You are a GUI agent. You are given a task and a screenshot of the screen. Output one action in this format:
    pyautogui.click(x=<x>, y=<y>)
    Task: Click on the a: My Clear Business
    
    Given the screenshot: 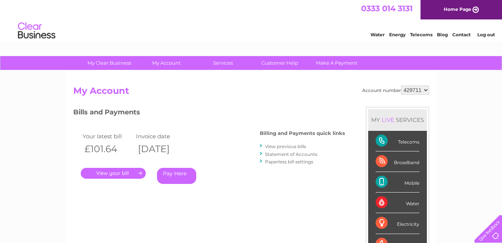 What is the action you would take?
    pyautogui.click(x=109, y=63)
    